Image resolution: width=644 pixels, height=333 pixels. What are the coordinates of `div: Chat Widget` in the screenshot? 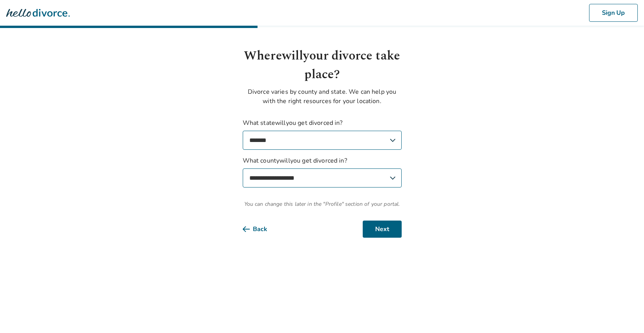 It's located at (624, 314).